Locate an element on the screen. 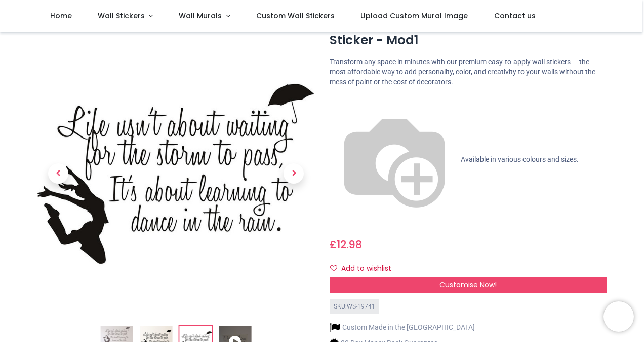 Image resolution: width=644 pixels, height=342 pixels. span: Custom Wall Stickers is located at coordinates (295, 15).